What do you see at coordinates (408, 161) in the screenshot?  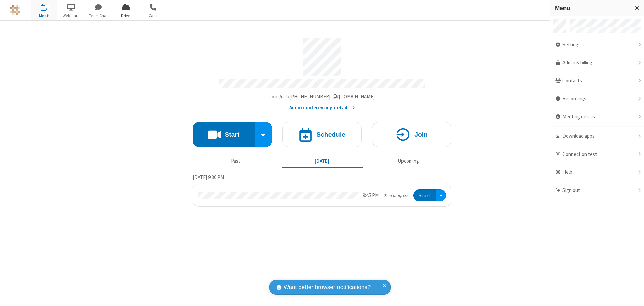 I see `button: Upcoming` at bounding box center [408, 161].